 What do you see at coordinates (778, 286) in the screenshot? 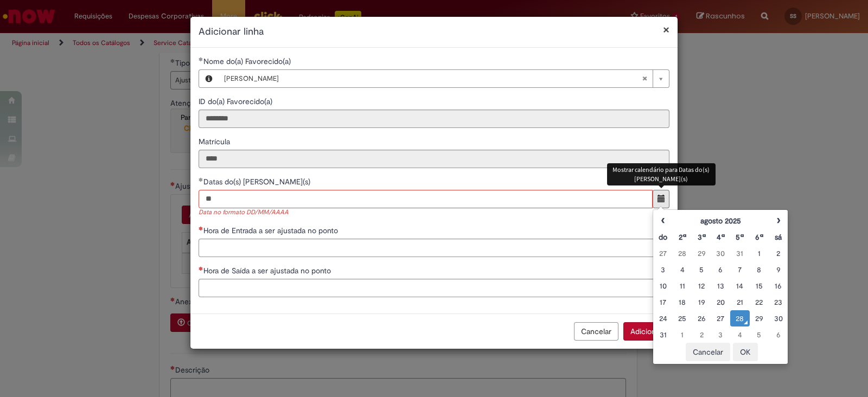
I see `div: 16 August 2025 Saturday` at bounding box center [778, 286].